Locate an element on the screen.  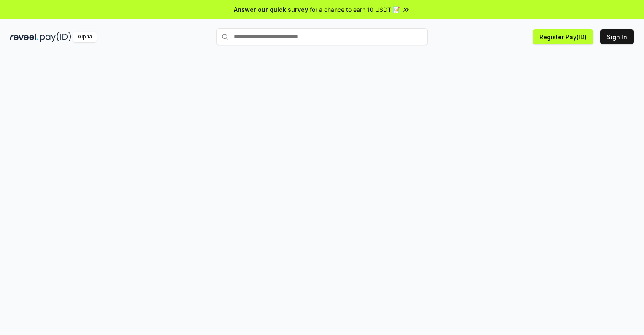
img: pay_id is located at coordinates (56, 37).